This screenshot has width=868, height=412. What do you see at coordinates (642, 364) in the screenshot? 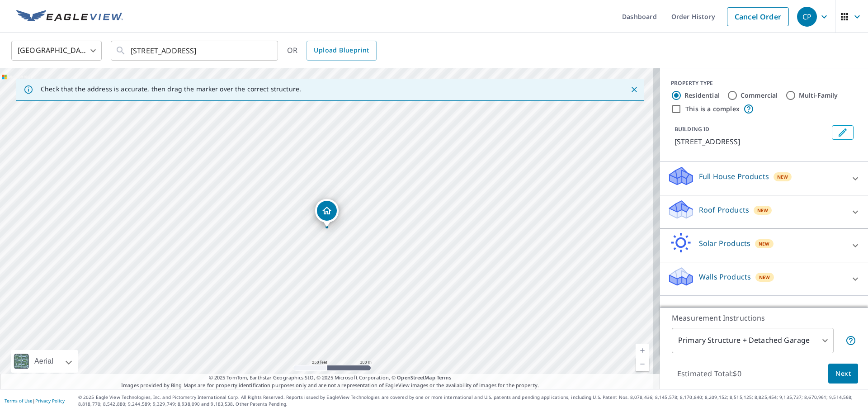
I see `a: Current Level 17, Zoom Out` at bounding box center [642, 364].